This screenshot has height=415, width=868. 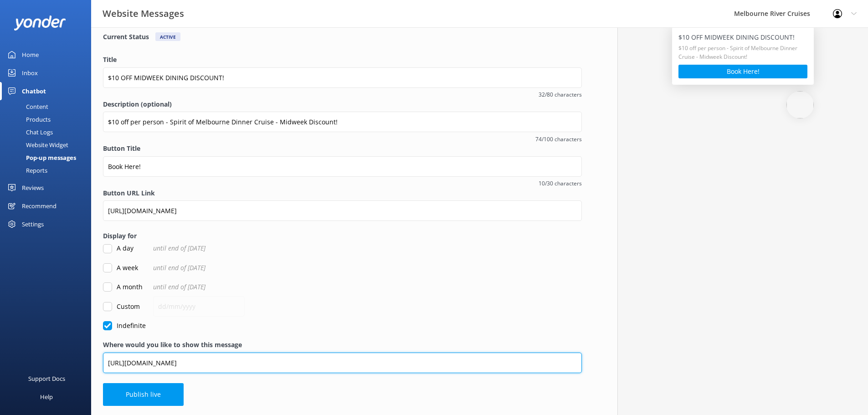 What do you see at coordinates (342, 236) in the screenshot?
I see `label: Display for` at bounding box center [342, 236].